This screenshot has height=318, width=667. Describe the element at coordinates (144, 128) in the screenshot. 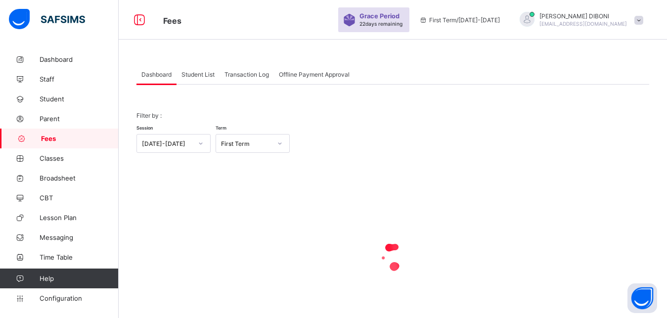

I see `span: Session` at that location.